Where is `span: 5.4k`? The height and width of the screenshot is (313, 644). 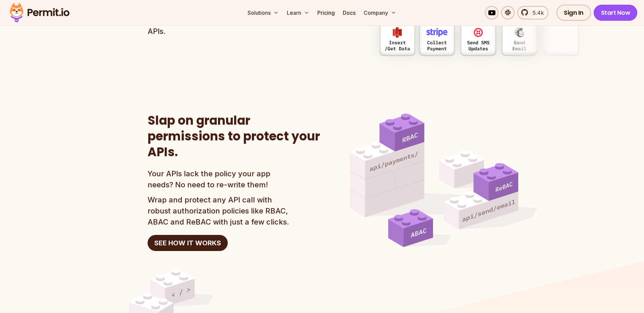 span: 5.4k is located at coordinates (536, 13).